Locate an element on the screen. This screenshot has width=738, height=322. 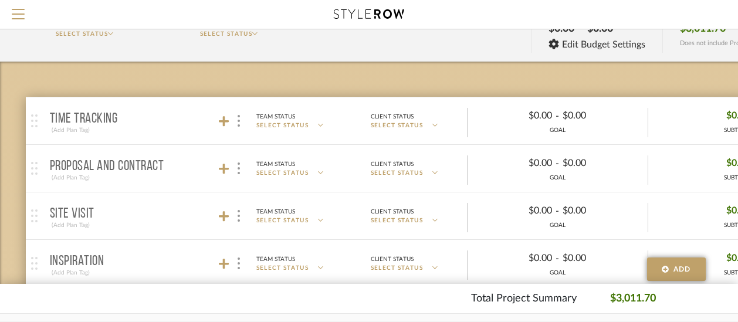
p: $3,011.70 is located at coordinates (633, 299).